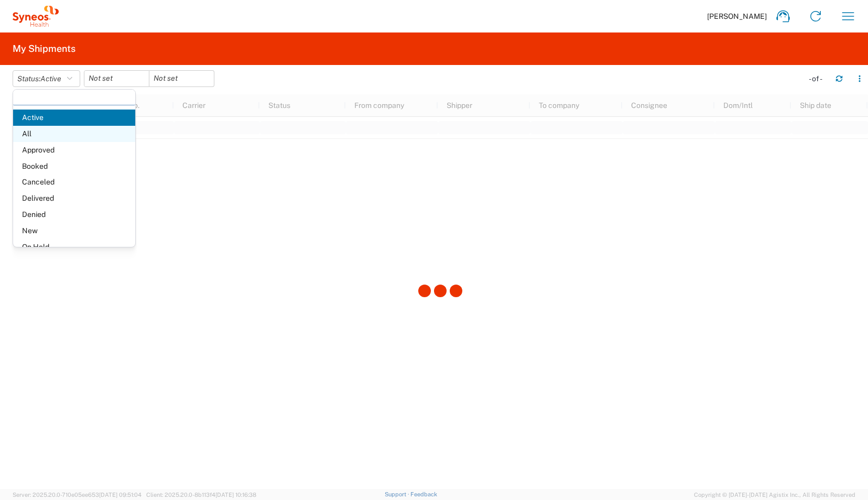 The height and width of the screenshot is (500, 868). What do you see at coordinates (74, 182) in the screenshot?
I see `span: Canceled` at bounding box center [74, 182].